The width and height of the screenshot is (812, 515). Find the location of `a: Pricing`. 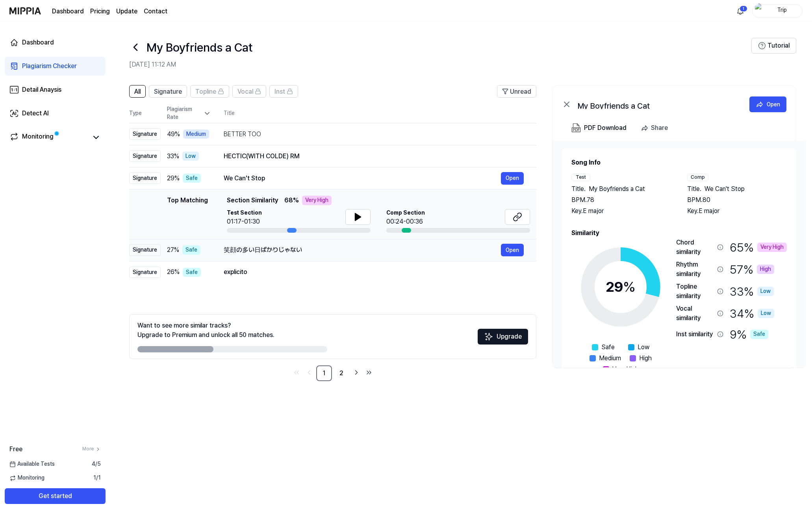

a: Pricing is located at coordinates (100, 12).